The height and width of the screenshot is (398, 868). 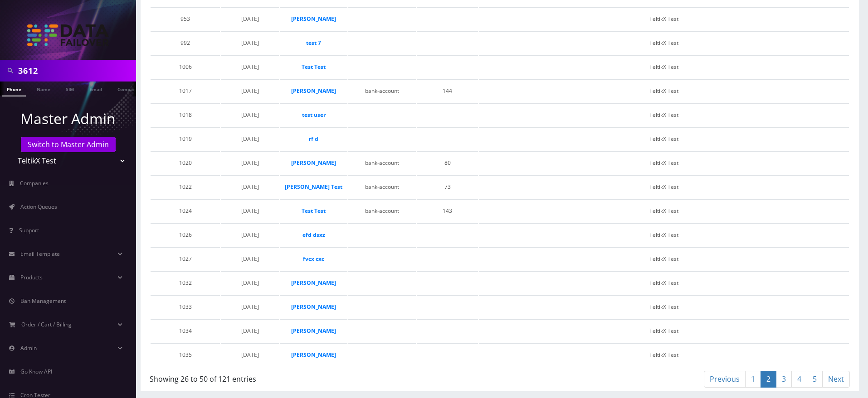 What do you see at coordinates (68, 144) in the screenshot?
I see `button: Switch to Master Admin` at bounding box center [68, 144].